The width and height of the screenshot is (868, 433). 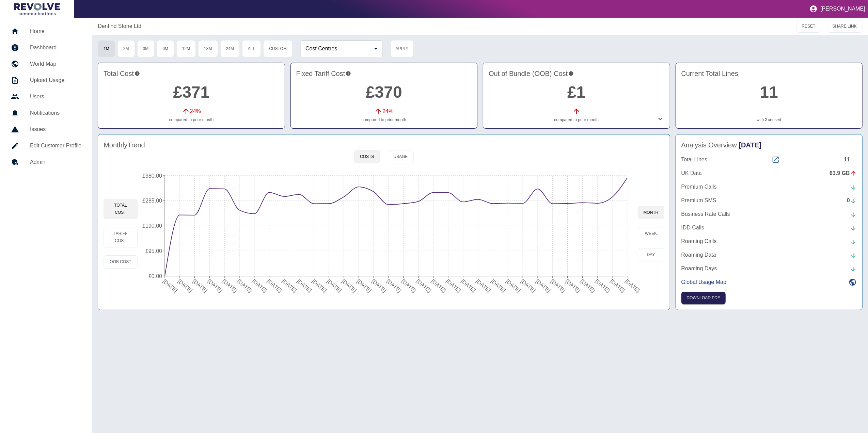 I want to click on p: compared to prior month, so click(x=191, y=120).